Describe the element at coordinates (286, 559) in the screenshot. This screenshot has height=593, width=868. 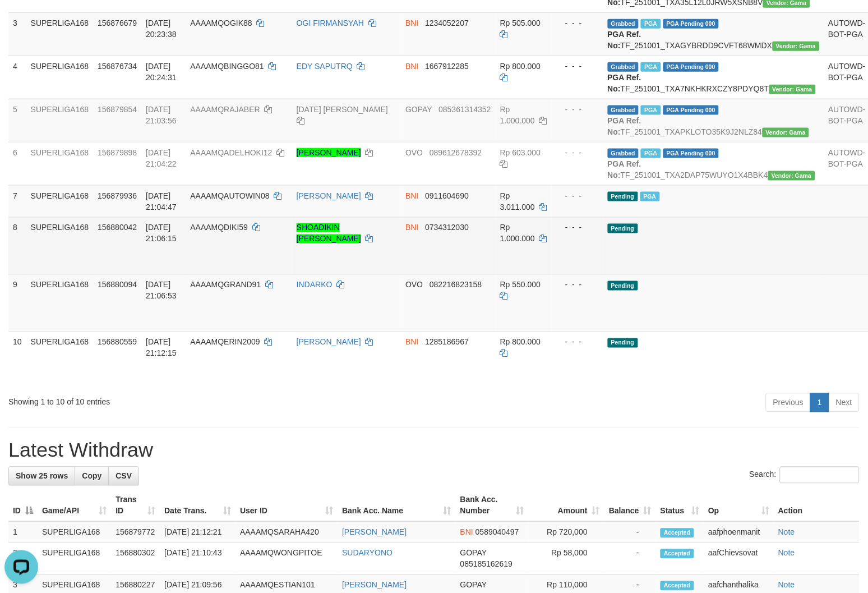
I see `td: AAAAMQWONGPITOE` at that location.